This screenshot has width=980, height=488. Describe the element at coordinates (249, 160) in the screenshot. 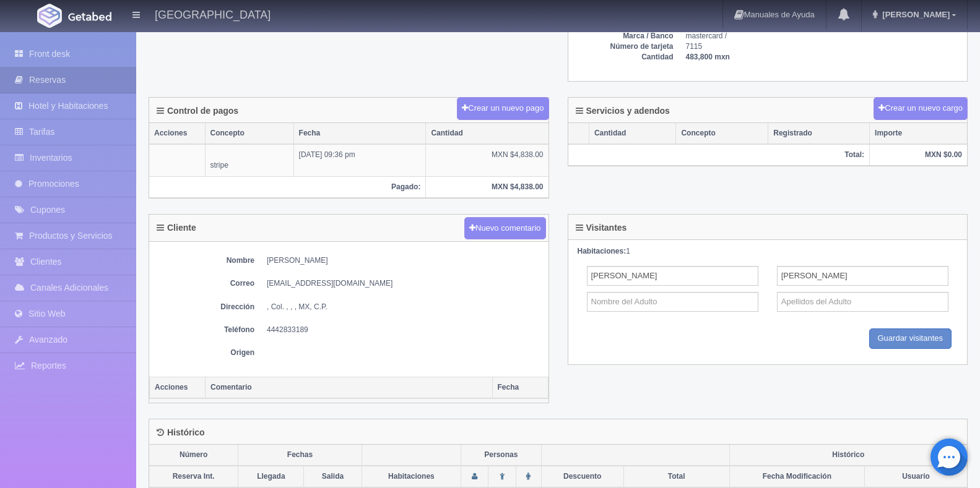

I see `td: stripe` at that location.